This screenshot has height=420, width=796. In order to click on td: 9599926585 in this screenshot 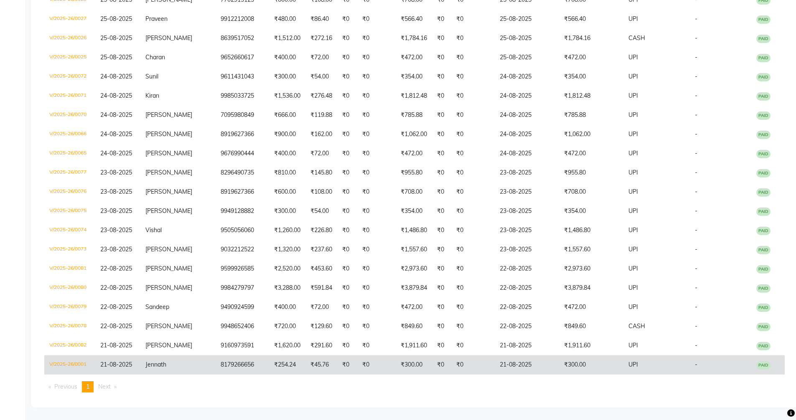, I will do `click(242, 269)`.